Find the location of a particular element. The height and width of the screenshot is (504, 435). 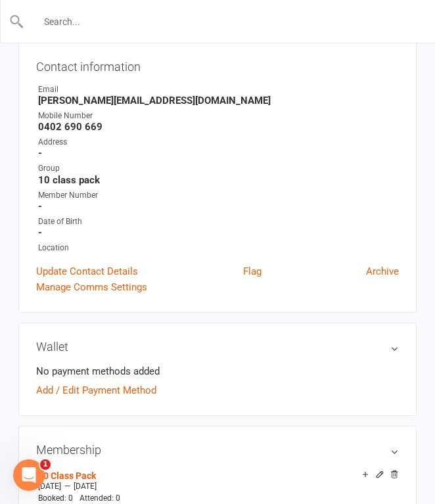

h3: Wallet is located at coordinates (217, 347).